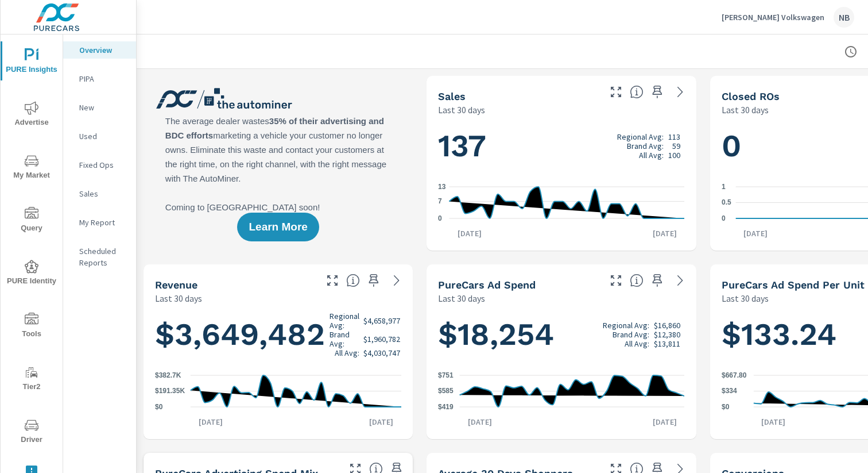  What do you see at coordinates (452, 96) in the screenshot?
I see `h5: Sales` at bounding box center [452, 96].